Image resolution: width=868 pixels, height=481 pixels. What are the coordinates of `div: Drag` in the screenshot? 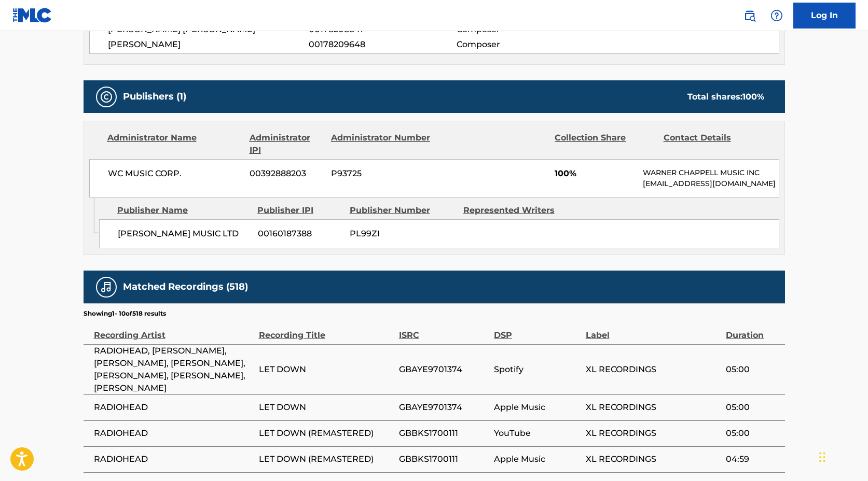 It's located at (822, 457).